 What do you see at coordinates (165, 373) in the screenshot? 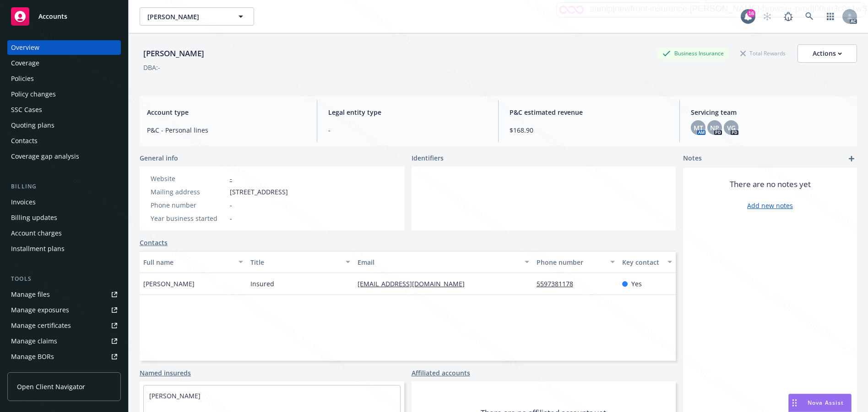
I see `a: Named insureds` at bounding box center [165, 373].